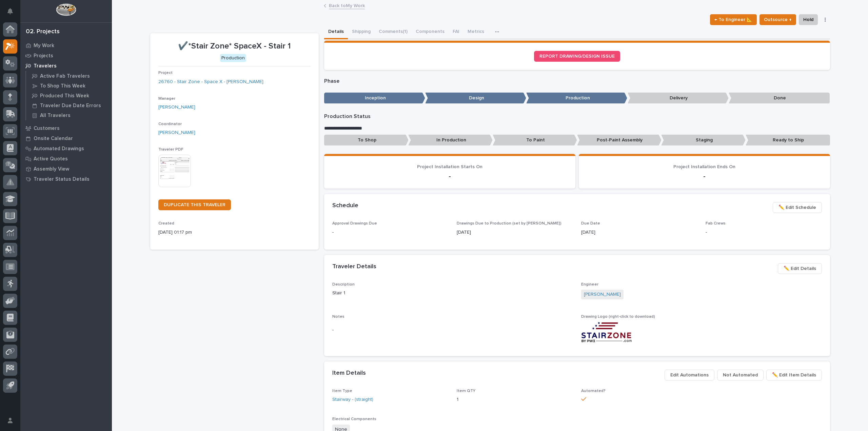  Describe the element at coordinates (66, 159) in the screenshot. I see `a: Active Quotes` at that location.